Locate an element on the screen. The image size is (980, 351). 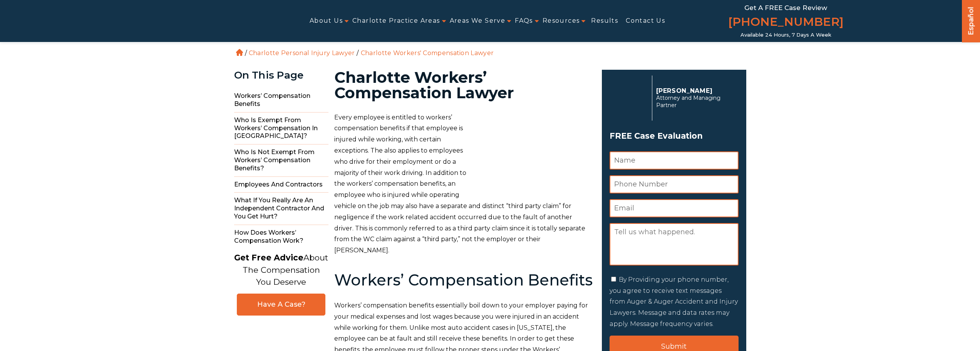
img: stress is located at coordinates (535, 154).